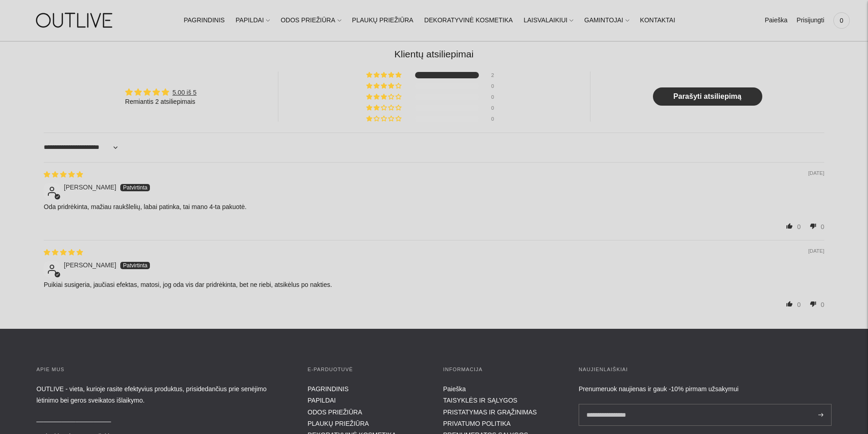 Image resolution: width=868 pixels, height=434 pixels. Describe the element at coordinates (161, 92) in the screenshot. I see `div: Average rating is 5.00 stars` at that location.